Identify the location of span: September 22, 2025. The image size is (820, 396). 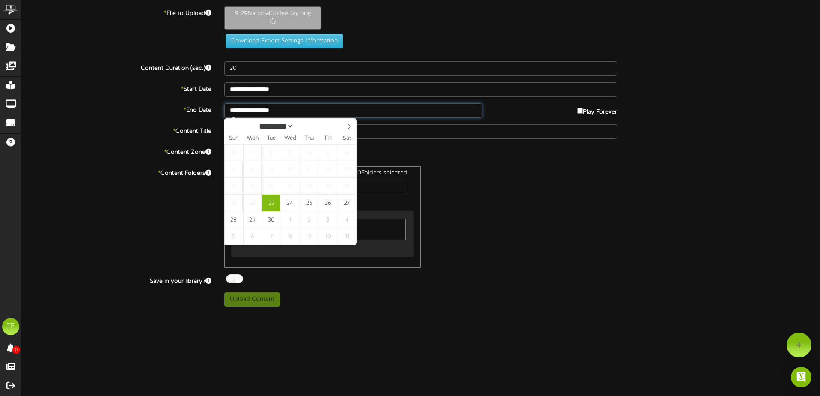
(252, 203).